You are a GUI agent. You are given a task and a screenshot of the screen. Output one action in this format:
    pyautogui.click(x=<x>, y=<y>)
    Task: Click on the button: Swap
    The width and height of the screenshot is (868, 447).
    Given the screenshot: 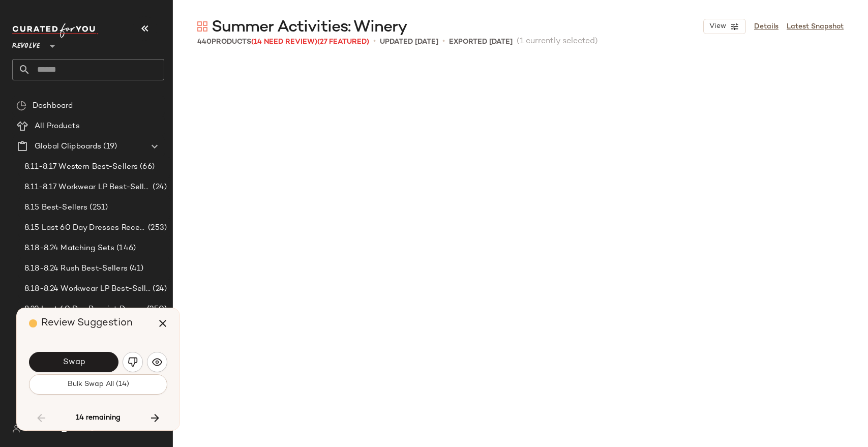 What is the action you would take?
    pyautogui.click(x=74, y=362)
    